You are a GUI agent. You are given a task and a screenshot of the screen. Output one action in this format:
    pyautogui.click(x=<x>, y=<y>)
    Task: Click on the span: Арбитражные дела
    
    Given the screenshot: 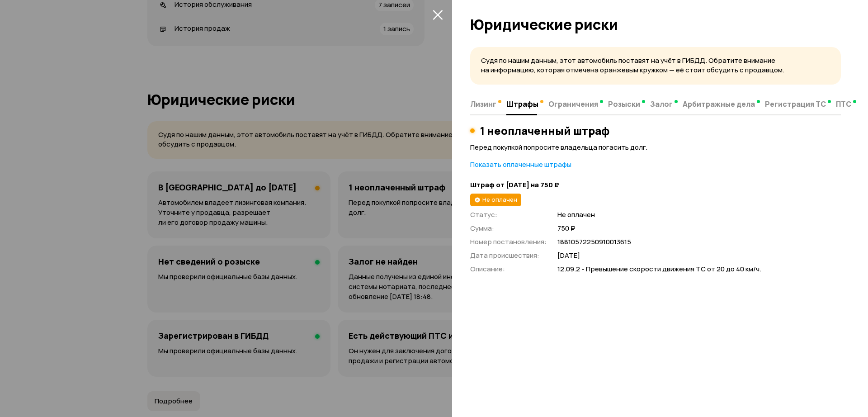 What is the action you would take?
    pyautogui.click(x=719, y=104)
    